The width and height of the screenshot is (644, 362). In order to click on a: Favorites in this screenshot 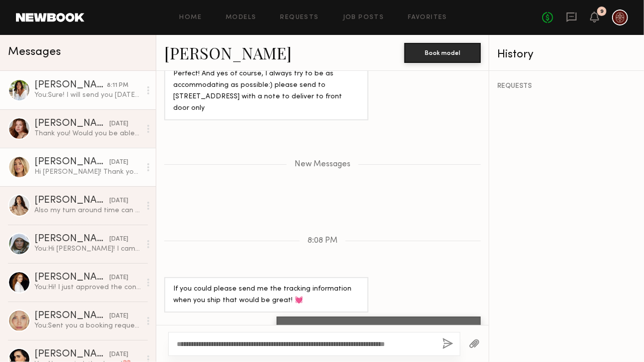, I will do `click(427, 18)`.